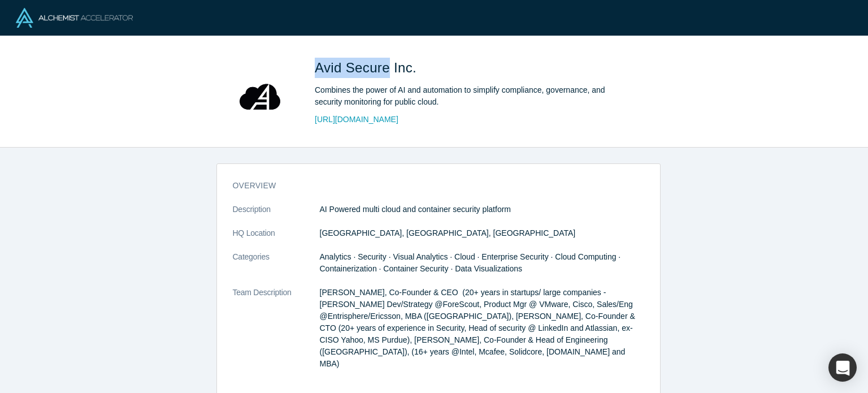  Describe the element at coordinates (276, 215) in the screenshot. I see `dt: Description` at that location.